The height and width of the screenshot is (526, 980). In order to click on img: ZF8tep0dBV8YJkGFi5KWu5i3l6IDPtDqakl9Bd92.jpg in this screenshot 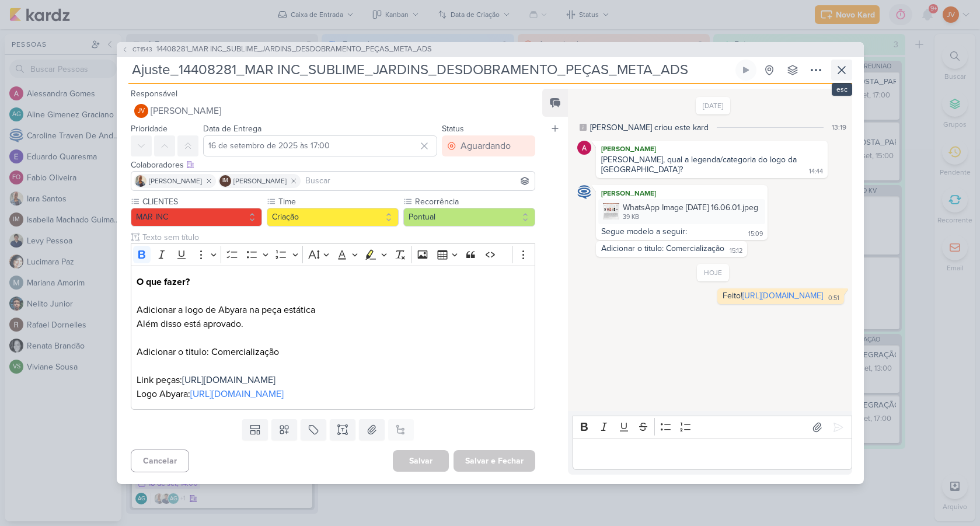, I will do `click(611, 211)`.